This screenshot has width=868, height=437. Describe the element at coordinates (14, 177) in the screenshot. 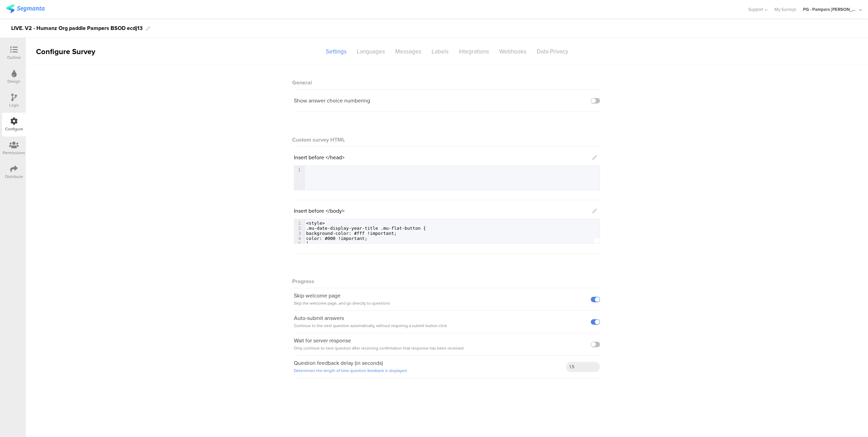

I see `div: Distribute` at that location.